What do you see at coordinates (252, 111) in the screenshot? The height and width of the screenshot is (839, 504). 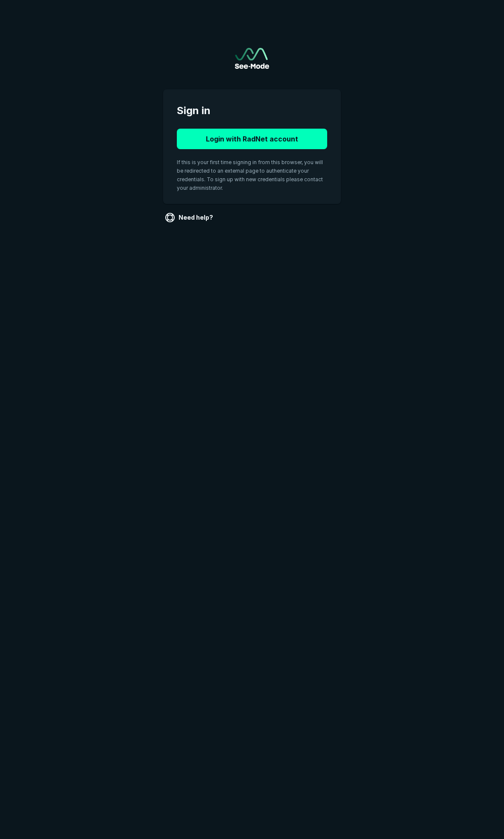 I see `span: Sign in` at bounding box center [252, 111].